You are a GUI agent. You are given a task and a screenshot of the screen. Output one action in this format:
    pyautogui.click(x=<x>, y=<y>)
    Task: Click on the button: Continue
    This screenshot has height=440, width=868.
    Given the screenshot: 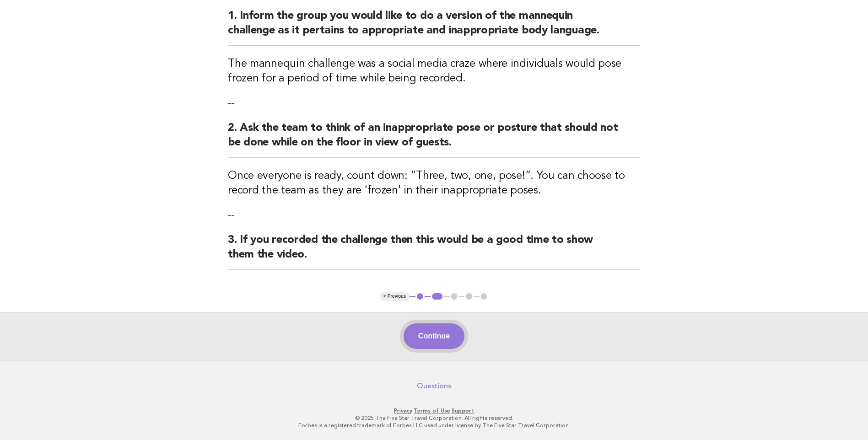 What is the action you would take?
    pyautogui.click(x=434, y=336)
    